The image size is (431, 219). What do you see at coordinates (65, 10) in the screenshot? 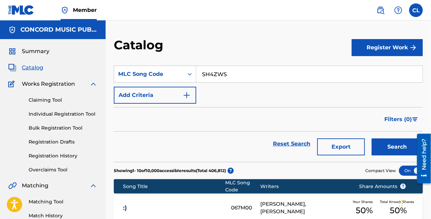
I see `img: Top Rightsholder` at bounding box center [65, 10].